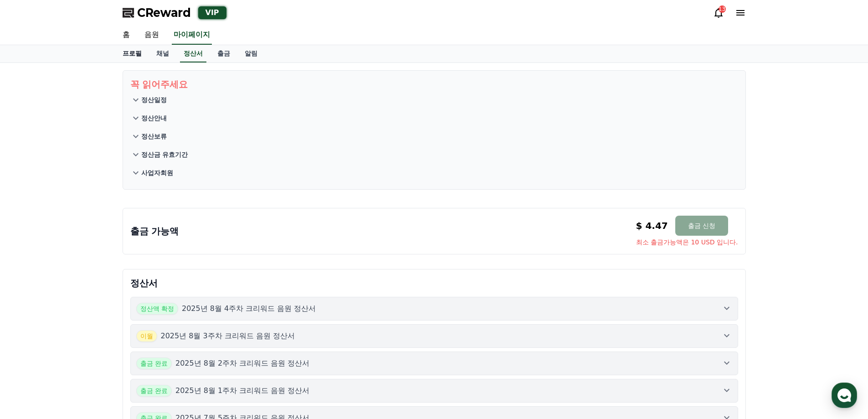  What do you see at coordinates (434, 84) in the screenshot?
I see `p: 꼭 읽어주세요` at bounding box center [434, 84].